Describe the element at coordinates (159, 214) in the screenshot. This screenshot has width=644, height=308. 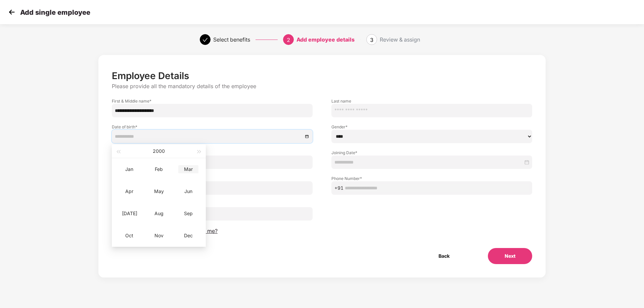
I see `td: 2000-08` at that location.